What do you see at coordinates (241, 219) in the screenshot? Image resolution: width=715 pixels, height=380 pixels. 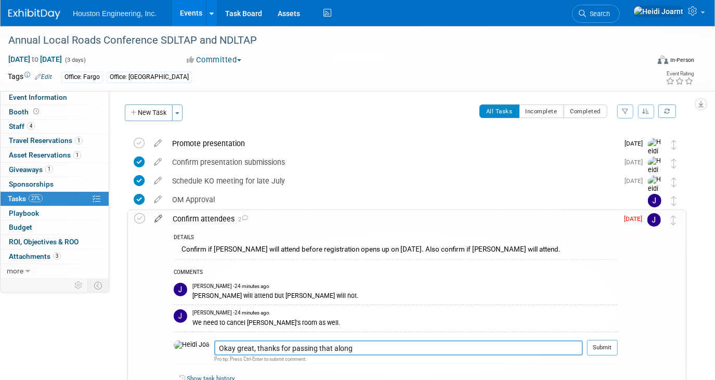 I see `span: 2` at bounding box center [241, 219].